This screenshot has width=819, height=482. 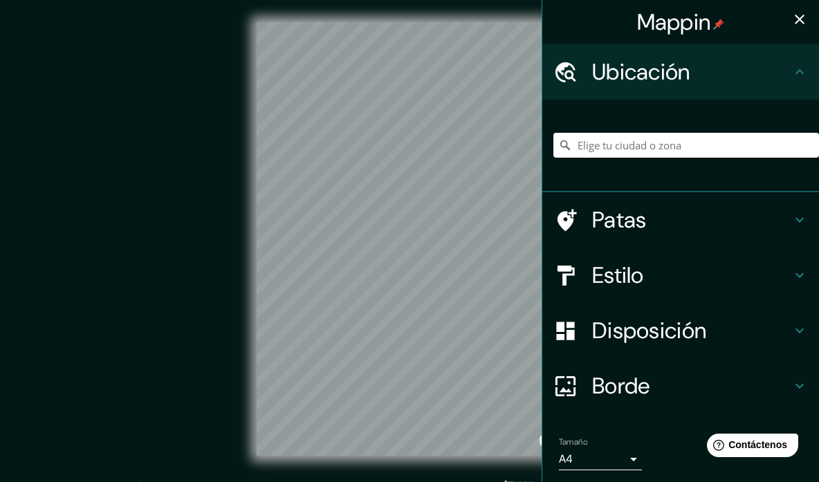 What do you see at coordinates (573, 442) in the screenshot?
I see `font: Tamaño` at bounding box center [573, 442].